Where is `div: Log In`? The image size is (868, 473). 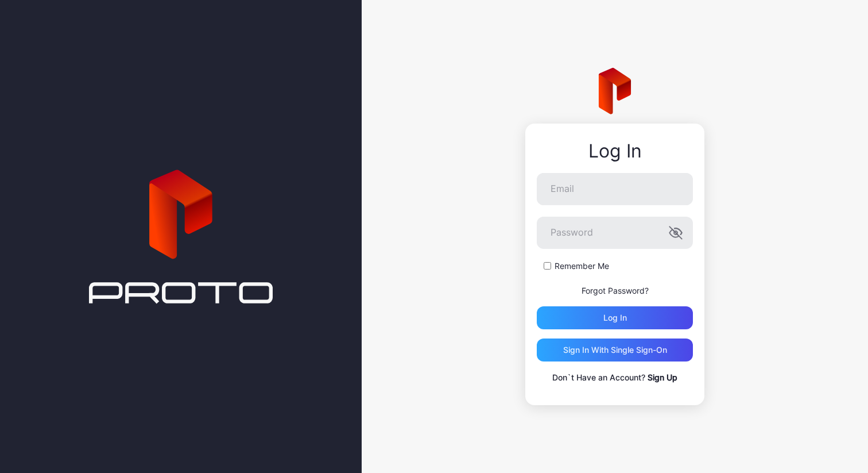
div: Log In is located at coordinates (615, 151).